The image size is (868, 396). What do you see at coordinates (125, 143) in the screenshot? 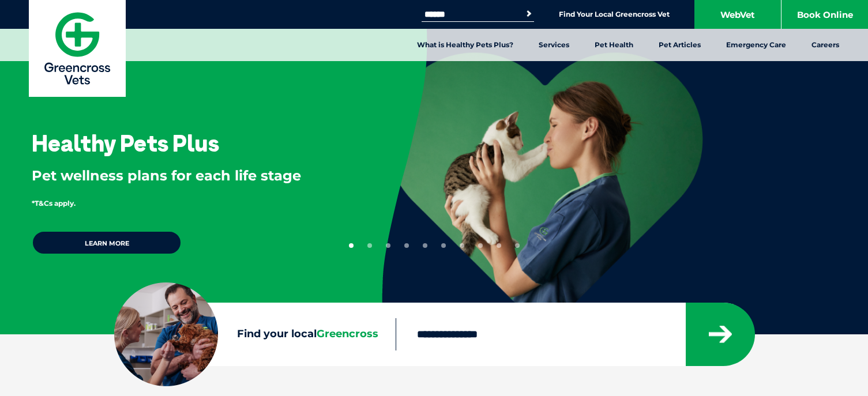
I see `h3: Healthy Pets Plus` at bounding box center [125, 143].